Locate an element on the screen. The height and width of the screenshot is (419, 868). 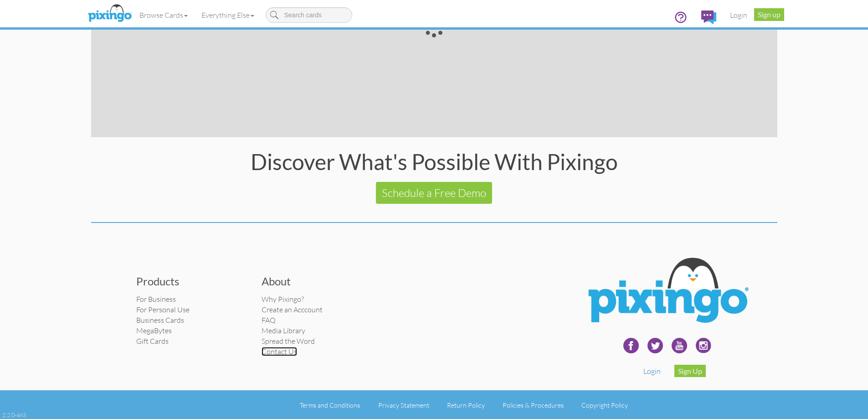
div: Discover What's Possible With Pixingo is located at coordinates (434, 162).